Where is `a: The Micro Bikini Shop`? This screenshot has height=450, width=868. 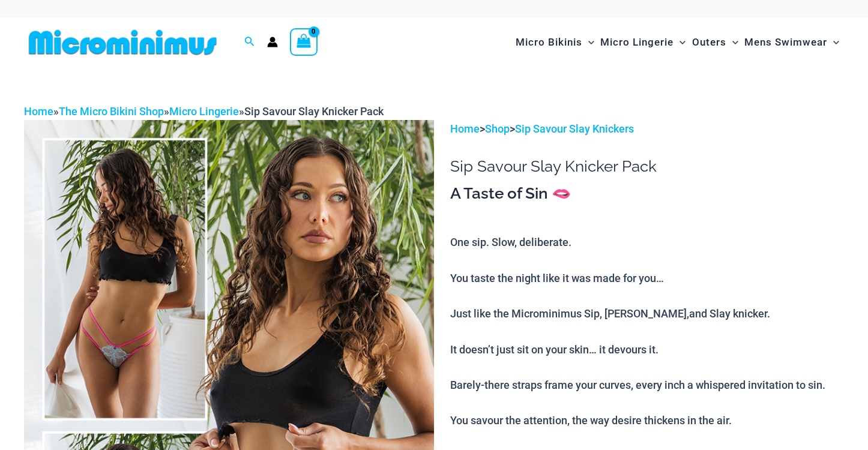
a: The Micro Bikini Shop is located at coordinates (111, 111).